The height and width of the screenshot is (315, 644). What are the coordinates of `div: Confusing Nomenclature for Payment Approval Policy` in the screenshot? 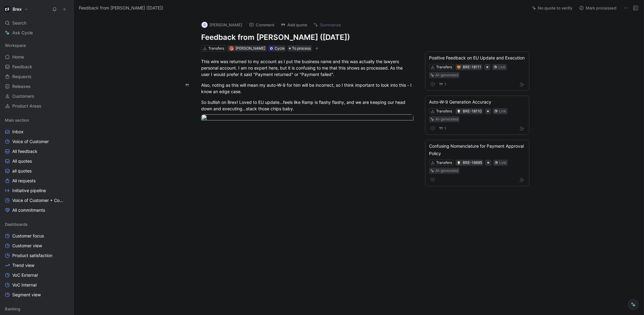 It's located at (477, 150).